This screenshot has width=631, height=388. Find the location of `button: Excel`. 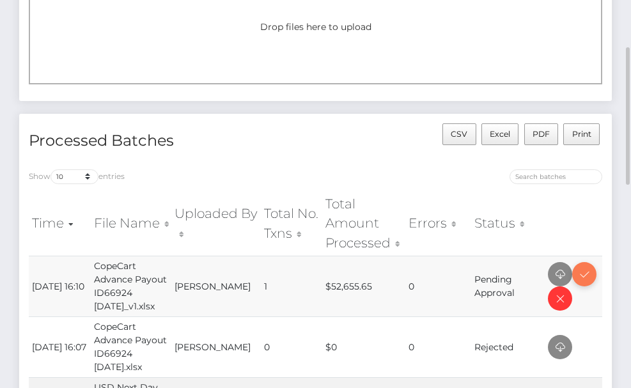

button: Excel is located at coordinates (500, 134).